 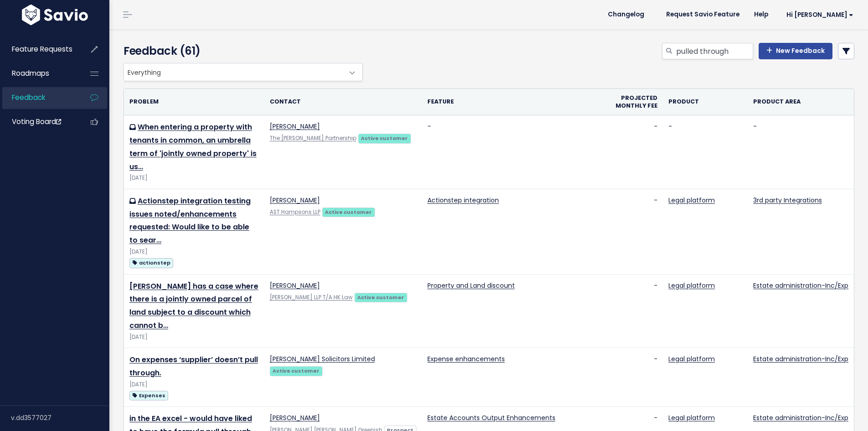 I want to click on span: Feedback, so click(x=28, y=97).